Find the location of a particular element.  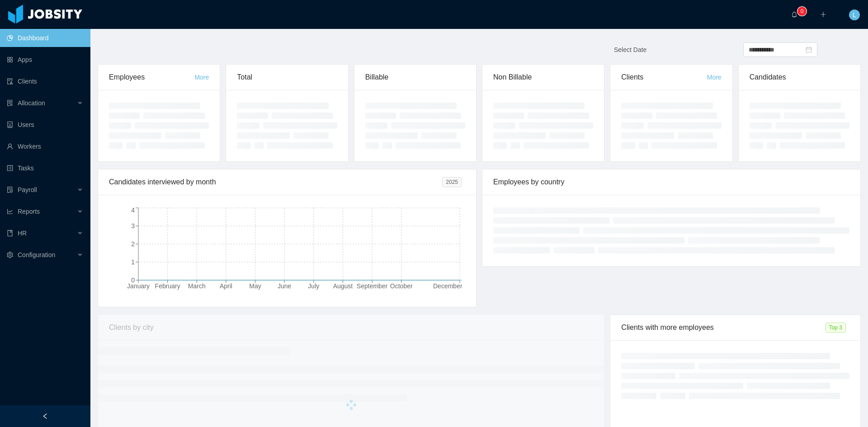

tspan: October is located at coordinates (401, 286).